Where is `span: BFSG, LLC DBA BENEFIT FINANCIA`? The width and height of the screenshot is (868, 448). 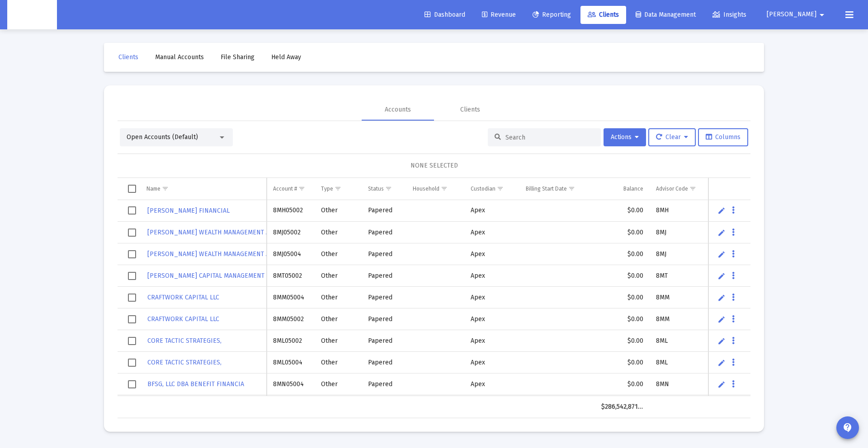 span: BFSG, LLC DBA BENEFIT FINANCIA is located at coordinates (195, 384).